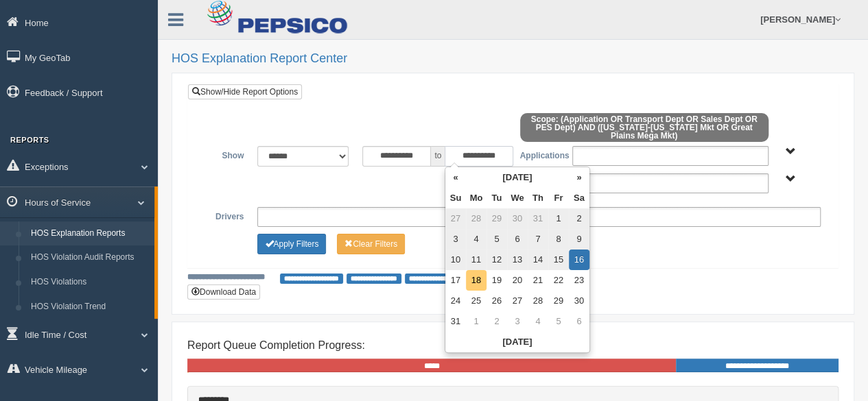 Image resolution: width=868 pixels, height=401 pixels. I want to click on td: 18, so click(476, 281).